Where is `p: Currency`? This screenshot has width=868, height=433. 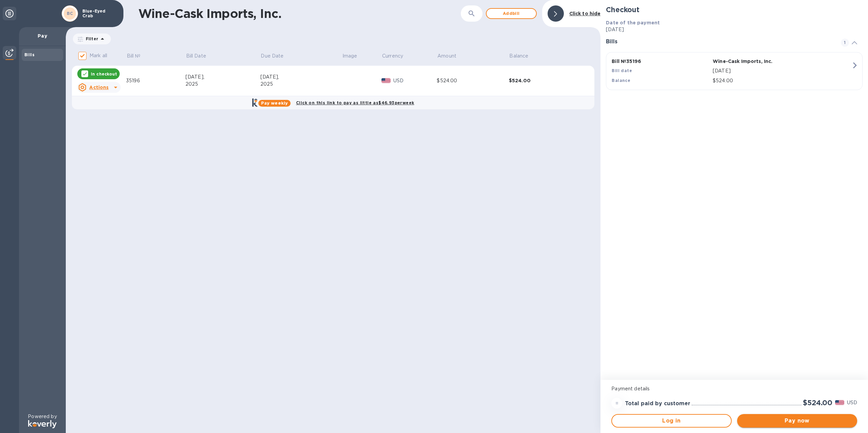
p: Currency is located at coordinates (392, 56).